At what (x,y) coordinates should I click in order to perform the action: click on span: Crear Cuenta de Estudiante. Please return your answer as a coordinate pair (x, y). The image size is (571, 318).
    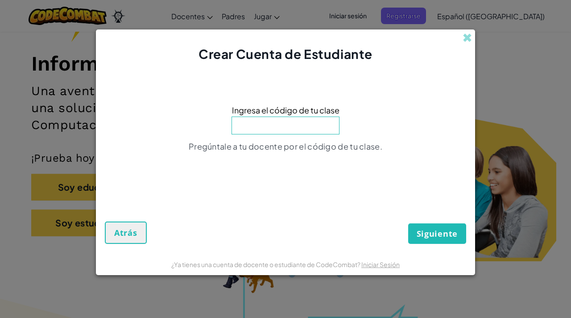
    Looking at the image, I should click on (286, 54).